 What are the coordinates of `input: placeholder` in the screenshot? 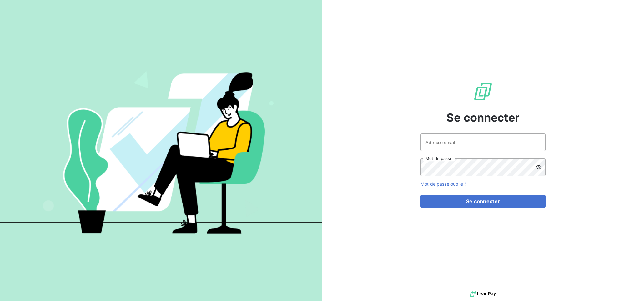 It's located at (483, 142).